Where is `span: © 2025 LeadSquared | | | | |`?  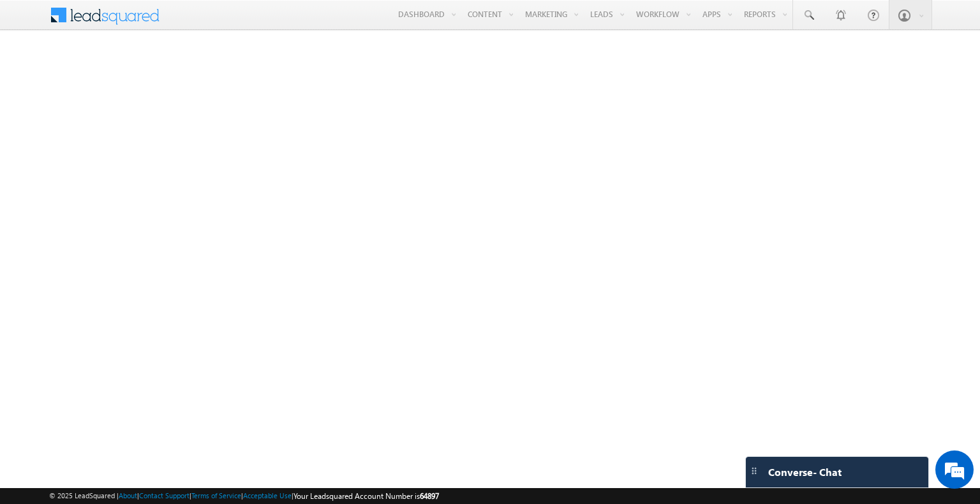 span: © 2025 LeadSquared | | | | | is located at coordinates (243, 496).